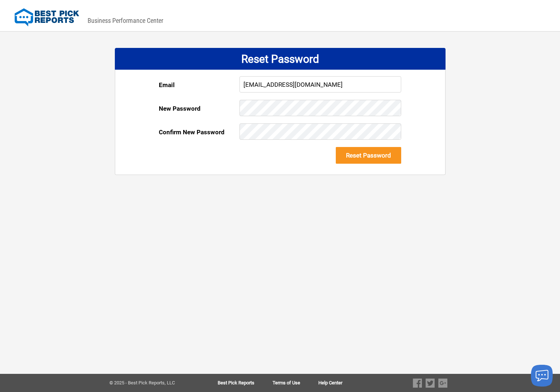 The image size is (560, 392). I want to click on div: Confirm New Password, so click(199, 133).